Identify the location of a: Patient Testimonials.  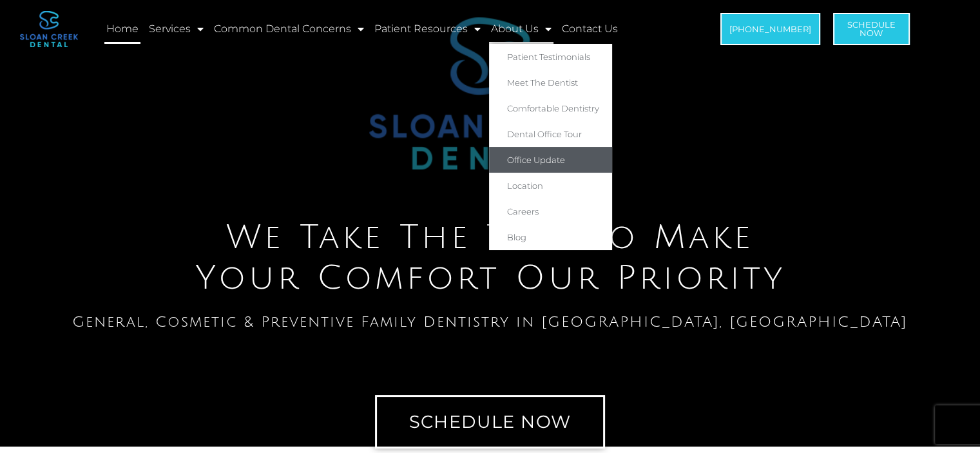
(550, 57).